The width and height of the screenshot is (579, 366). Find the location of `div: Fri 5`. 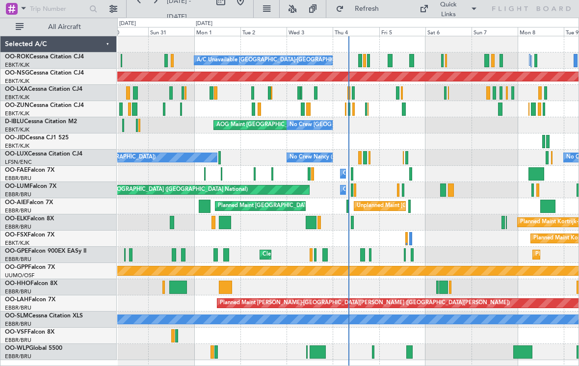

div: Fri 5 is located at coordinates (402, 31).